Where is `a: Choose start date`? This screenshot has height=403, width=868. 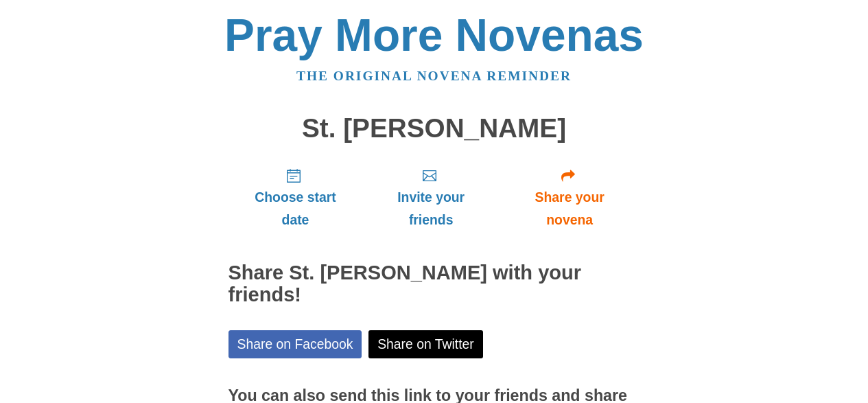
a: Choose start date is located at coordinates (295, 197).